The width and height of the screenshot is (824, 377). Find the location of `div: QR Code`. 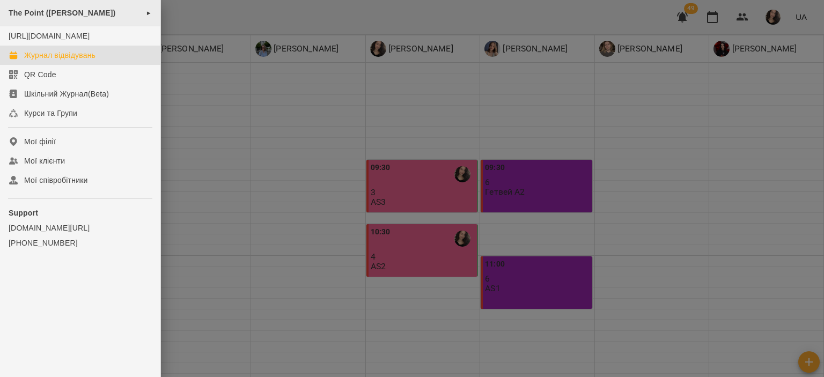

div: QR Code is located at coordinates (40, 75).